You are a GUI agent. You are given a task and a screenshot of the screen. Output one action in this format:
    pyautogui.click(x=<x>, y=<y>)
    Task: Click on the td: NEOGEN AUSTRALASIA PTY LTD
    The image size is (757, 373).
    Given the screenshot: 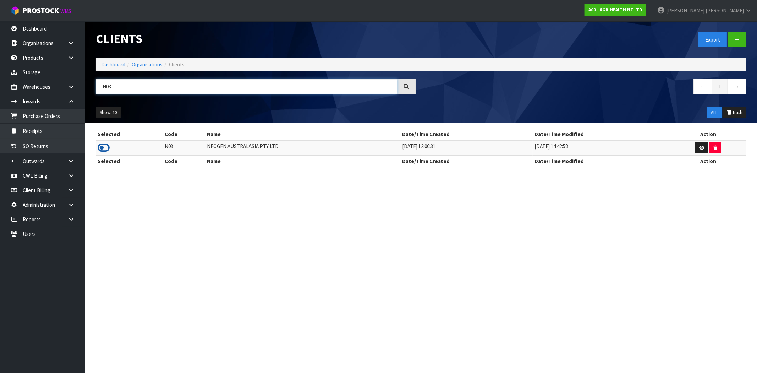 What is the action you would take?
    pyautogui.click(x=303, y=148)
    